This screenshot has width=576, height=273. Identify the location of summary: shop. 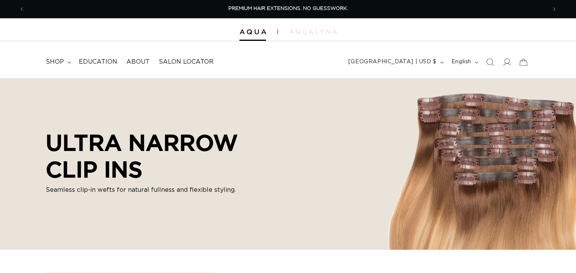
(57, 62).